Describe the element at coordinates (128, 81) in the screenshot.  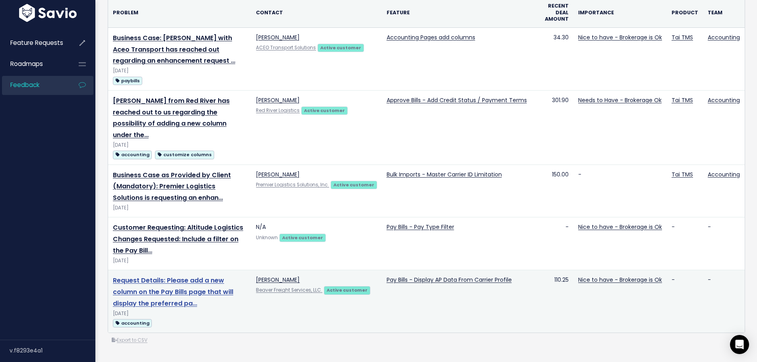
I see `span: paybills` at that location.